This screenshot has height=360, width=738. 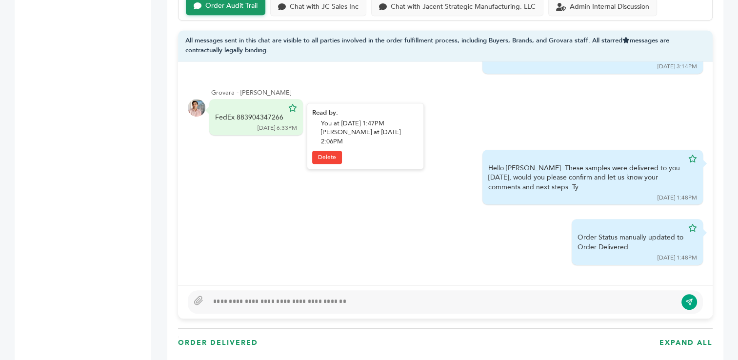 I want to click on div: Admin Internal Discussion, so click(x=609, y=7).